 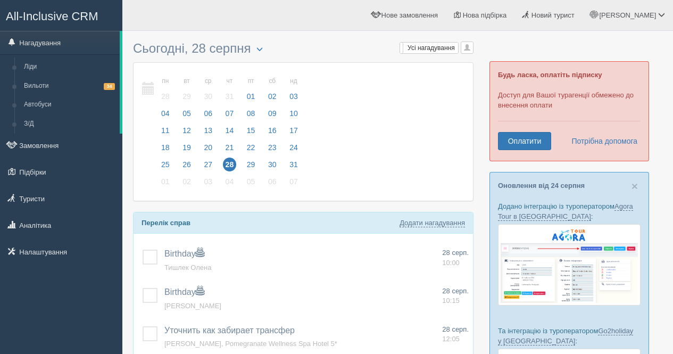 I want to click on h3: Сьогодні, 28 серпня, so click(x=303, y=49).